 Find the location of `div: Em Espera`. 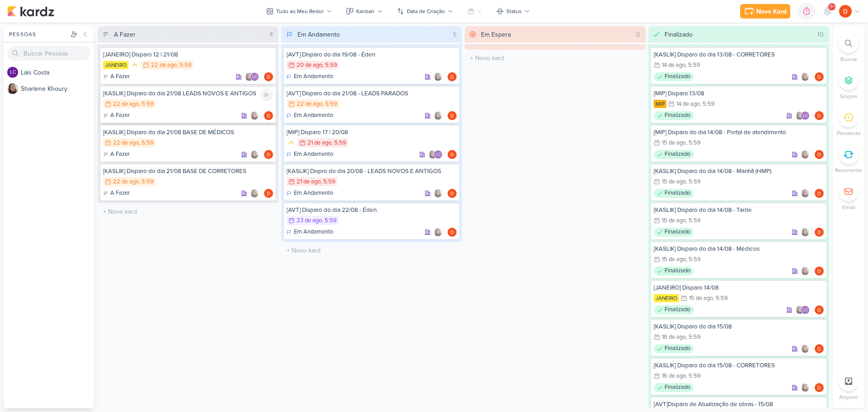

div: Em Espera is located at coordinates (496, 34).